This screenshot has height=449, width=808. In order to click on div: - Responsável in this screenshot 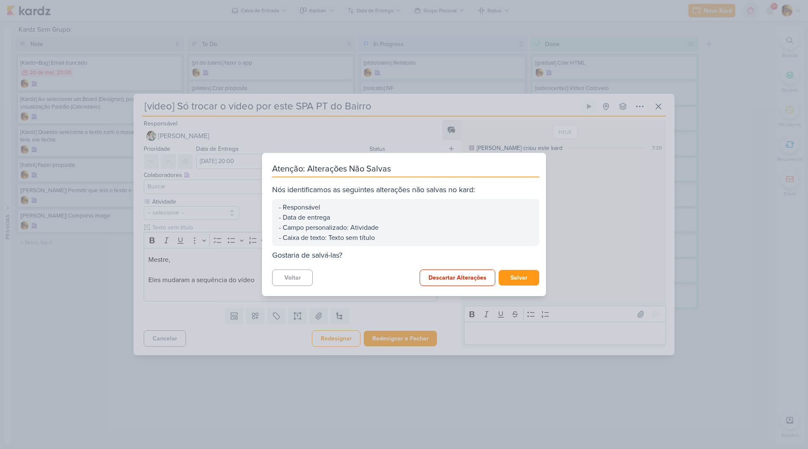, I will do `click(406, 207)`.